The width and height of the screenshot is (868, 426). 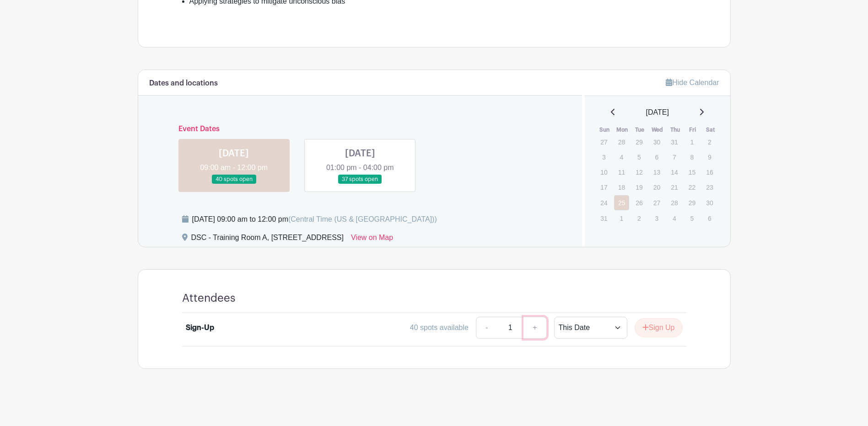 What do you see at coordinates (692, 157) in the screenshot?
I see `p: 8` at bounding box center [692, 157].